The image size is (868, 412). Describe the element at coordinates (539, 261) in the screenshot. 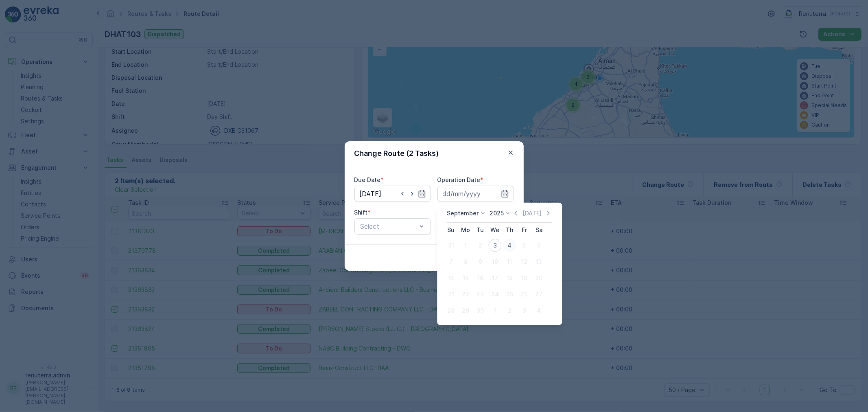

I see `div: 13` at that location.